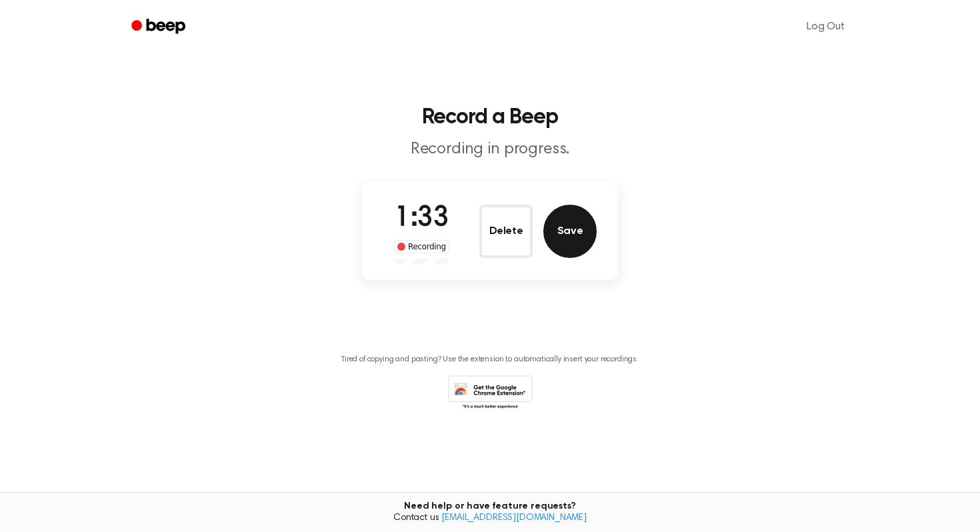 This screenshot has height=532, width=980. What do you see at coordinates (570, 231) in the screenshot?
I see `button: Save Audio Record` at bounding box center [570, 231].